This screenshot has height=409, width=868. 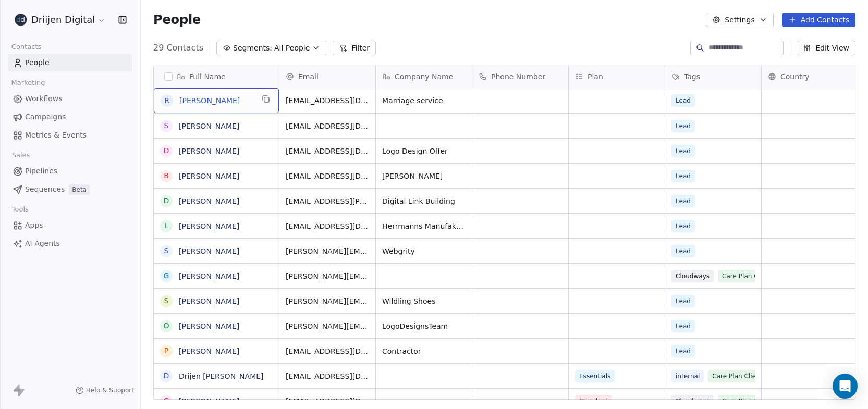 What do you see at coordinates (70, 189) in the screenshot?
I see `a: SequencesBeta` at bounding box center [70, 189].